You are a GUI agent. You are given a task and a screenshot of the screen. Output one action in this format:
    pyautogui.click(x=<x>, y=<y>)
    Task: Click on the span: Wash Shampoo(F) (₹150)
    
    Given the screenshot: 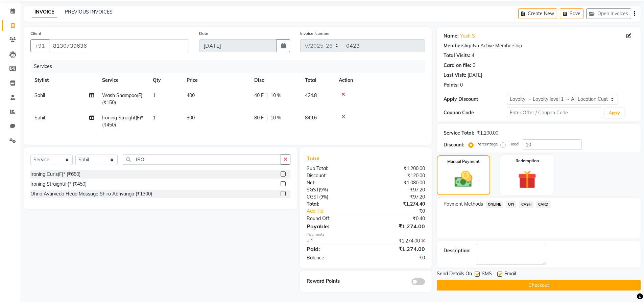 What is the action you would take?
    pyautogui.click(x=122, y=99)
    